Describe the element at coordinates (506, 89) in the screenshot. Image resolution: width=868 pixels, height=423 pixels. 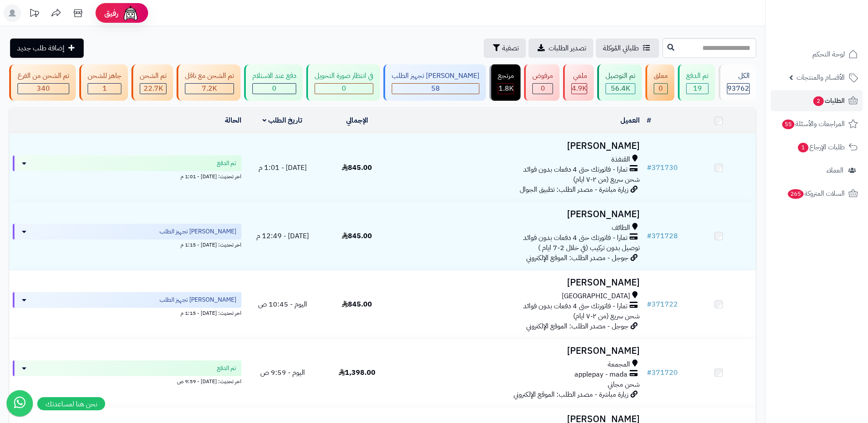
I see `span: 1.8K` at that location.